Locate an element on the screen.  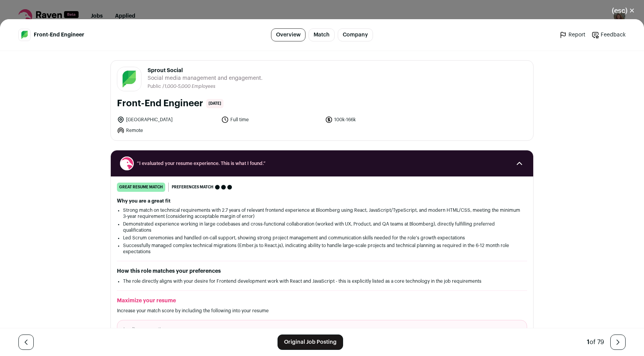
p: Increase your match score by including the following into your resume is located at coordinates (322, 311).